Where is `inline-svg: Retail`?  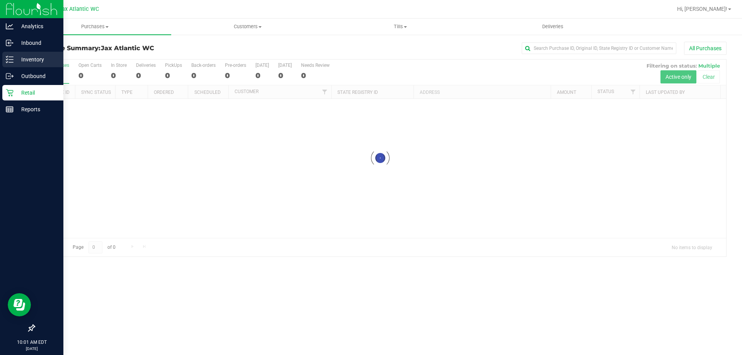 inline-svg: Retail is located at coordinates (10, 93).